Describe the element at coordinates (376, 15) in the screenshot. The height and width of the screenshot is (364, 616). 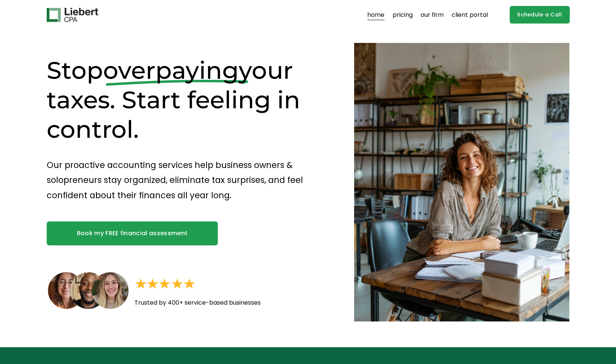
I see `a: home` at that location.